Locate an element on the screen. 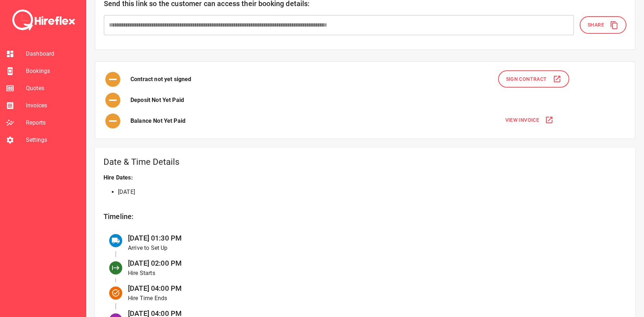  span: Quotes is located at coordinates (53, 88).